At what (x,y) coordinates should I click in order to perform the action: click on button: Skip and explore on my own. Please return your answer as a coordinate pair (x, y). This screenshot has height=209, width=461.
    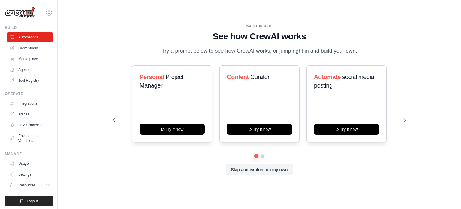
    Looking at the image, I should click on (259, 169).